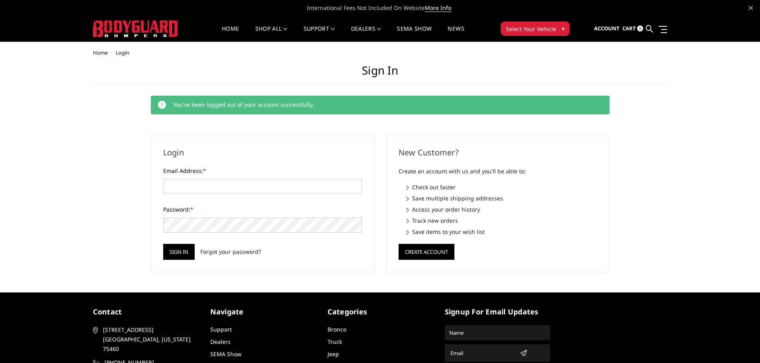 The image size is (760, 363). Describe the element at coordinates (498, 333) in the screenshot. I see `input: Name` at that location.